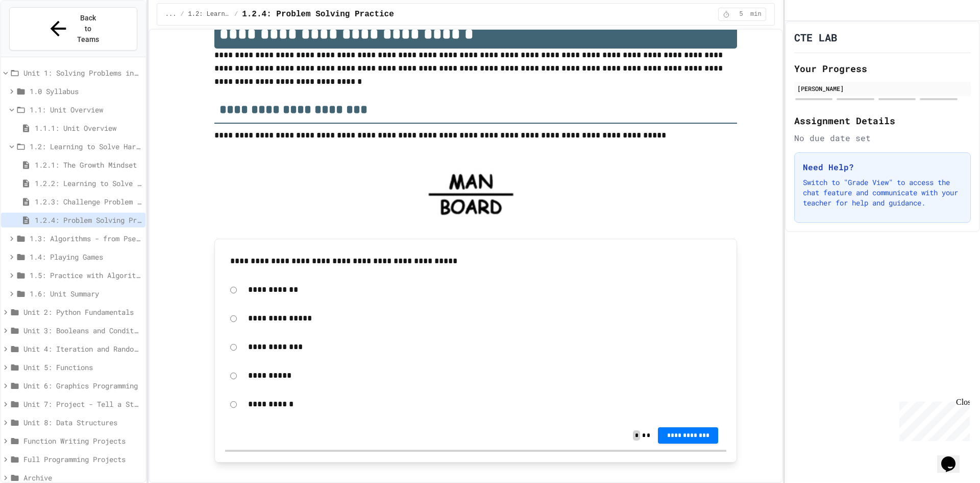 This screenshot has height=483, width=980. What do you see at coordinates (82, 422) in the screenshot?
I see `span: Unit 8: Data Structures` at bounding box center [82, 422].